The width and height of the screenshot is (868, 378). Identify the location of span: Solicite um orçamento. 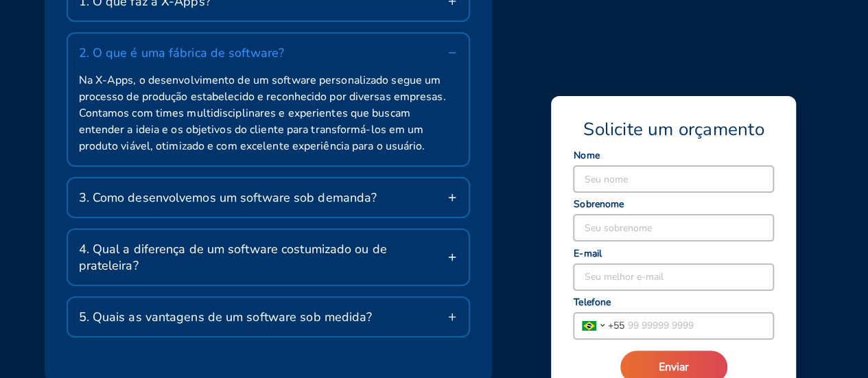
(673, 130).